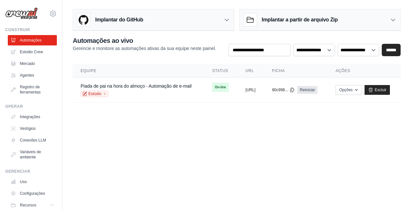 This screenshot has width=411, height=211. I want to click on a: Piada de pai na hora do almoço - Automação de e-mail, so click(136, 86).